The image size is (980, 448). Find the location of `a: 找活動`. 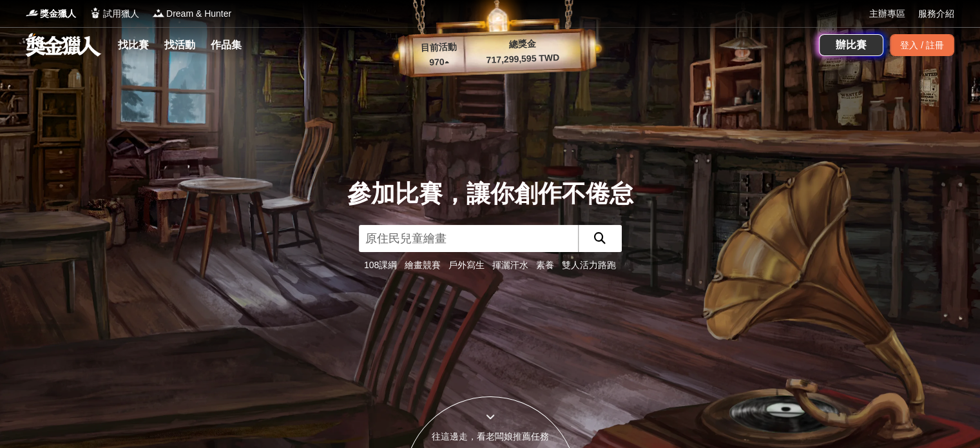

a: 找活動 is located at coordinates (180, 45).